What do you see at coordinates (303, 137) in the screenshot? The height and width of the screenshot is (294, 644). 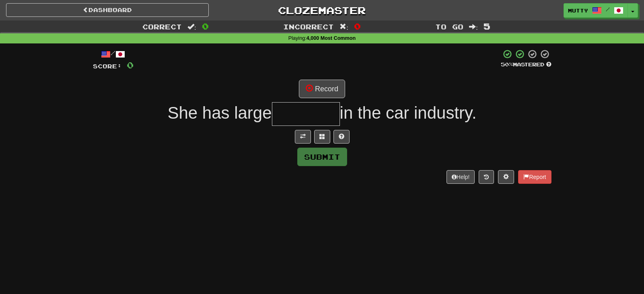 I see `button: Toggle translation (alt+t)` at bounding box center [303, 137].